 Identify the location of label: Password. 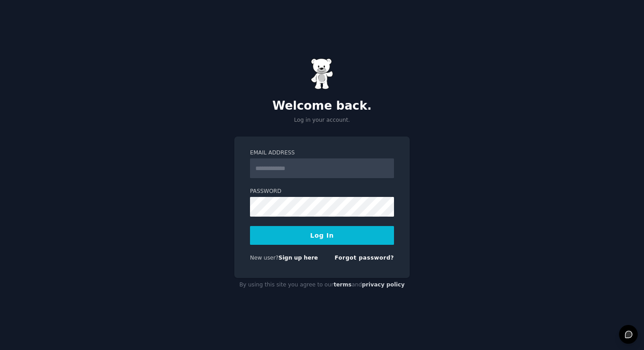
(322, 191).